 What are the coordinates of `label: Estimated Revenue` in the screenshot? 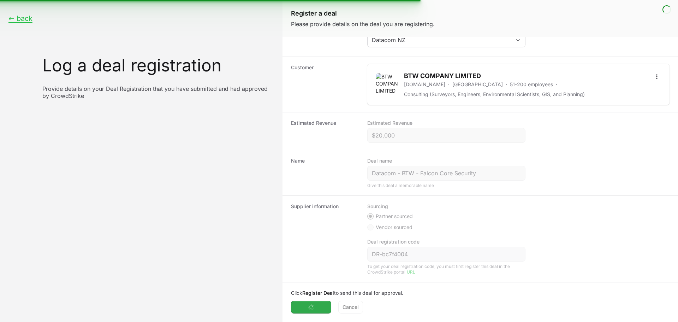 It's located at (390, 123).